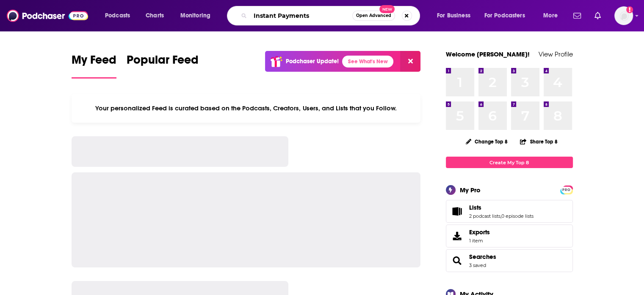 Image resolution: width=644 pixels, height=295 pixels. I want to click on span: Open Advanced, so click(373, 16).